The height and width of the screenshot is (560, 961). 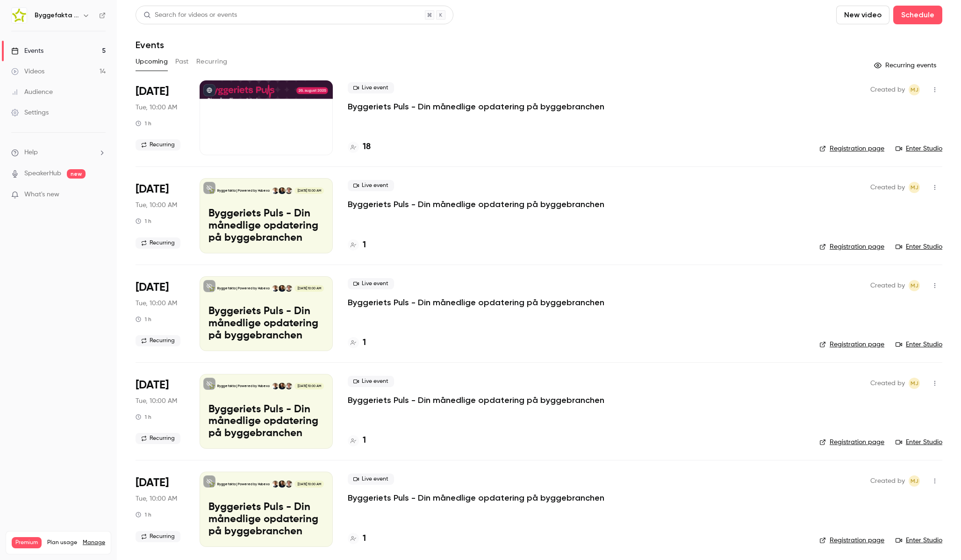 What do you see at coordinates (27, 542) in the screenshot?
I see `span: Premium` at bounding box center [27, 542].